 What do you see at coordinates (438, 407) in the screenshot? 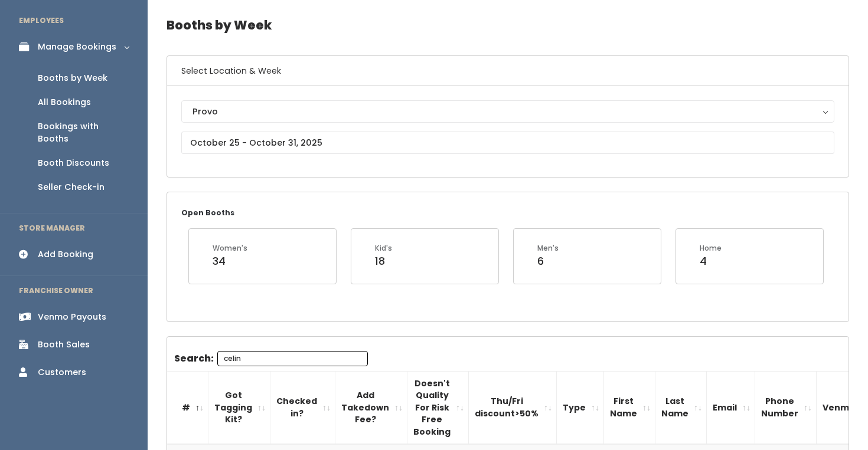
I see `th: Doesn't Quality For Risk Free Booking : activate to sort column ascending` at bounding box center [438, 407].